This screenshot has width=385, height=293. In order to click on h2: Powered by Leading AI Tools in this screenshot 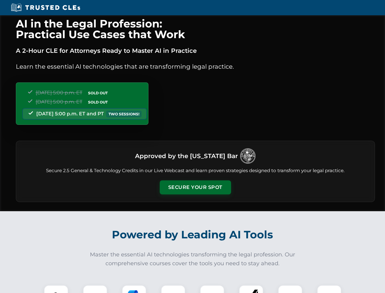, I will do `click(193, 234)`.